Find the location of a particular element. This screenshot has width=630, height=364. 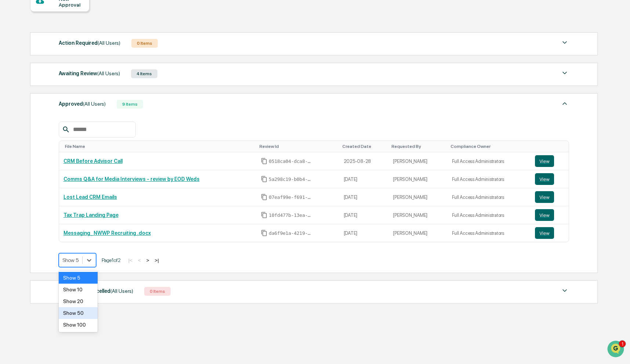

img: f2157a4c-a0d3-4daa-907e-bb6f0de503a5-1751232295721 is located at coordinates (9, 9).